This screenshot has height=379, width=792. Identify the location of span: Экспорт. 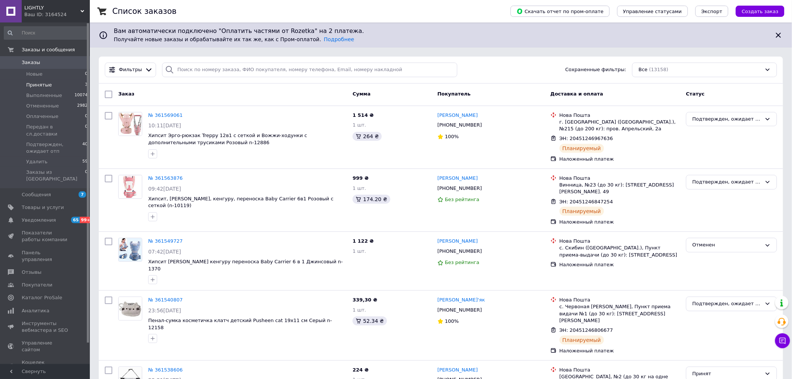
(712, 11).